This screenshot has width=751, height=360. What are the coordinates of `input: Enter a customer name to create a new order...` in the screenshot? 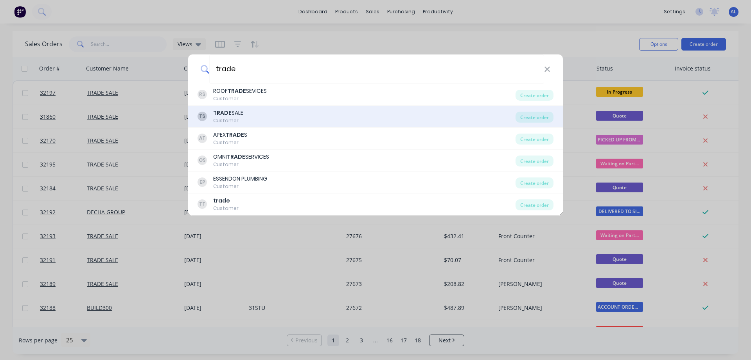 It's located at (377, 69).